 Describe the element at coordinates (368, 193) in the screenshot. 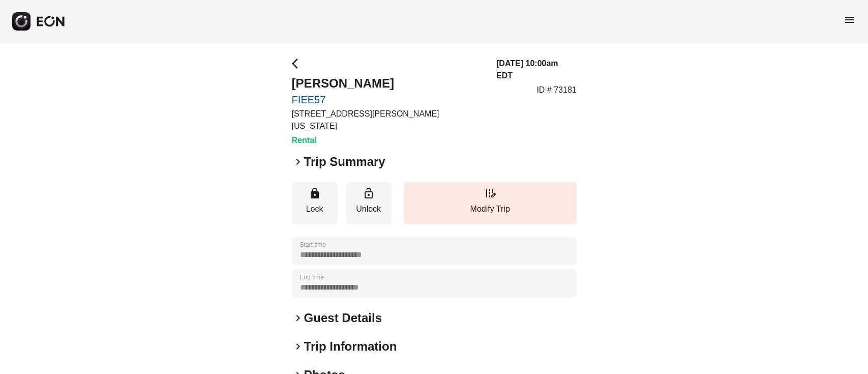

I see `span: lock_open` at that location.